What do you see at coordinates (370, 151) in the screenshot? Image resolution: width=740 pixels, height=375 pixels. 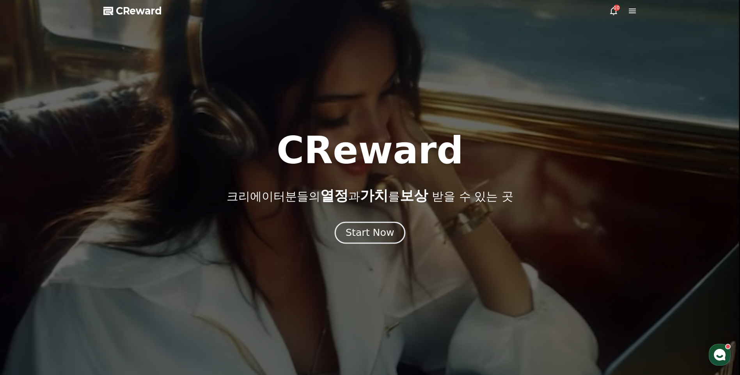 I see `h1: CReward` at bounding box center [370, 151].